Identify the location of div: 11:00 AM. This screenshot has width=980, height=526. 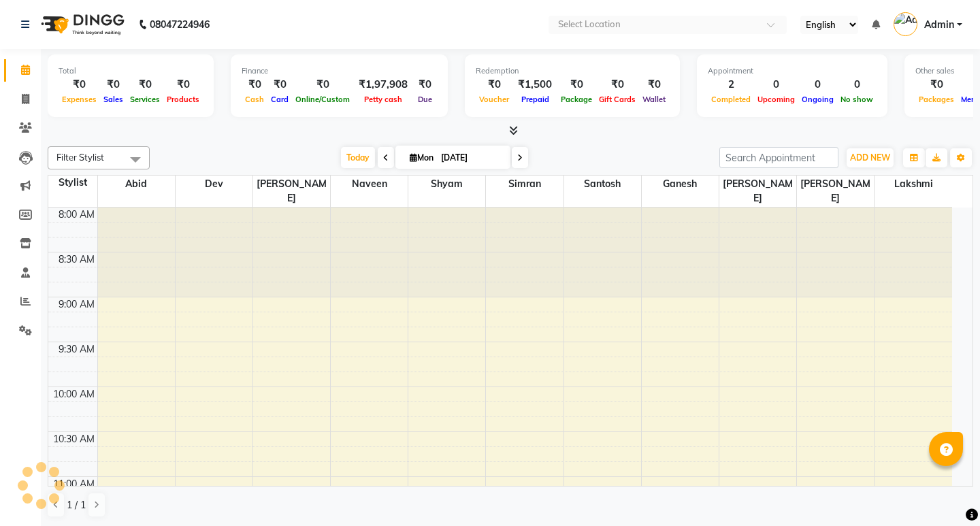
(73, 484).